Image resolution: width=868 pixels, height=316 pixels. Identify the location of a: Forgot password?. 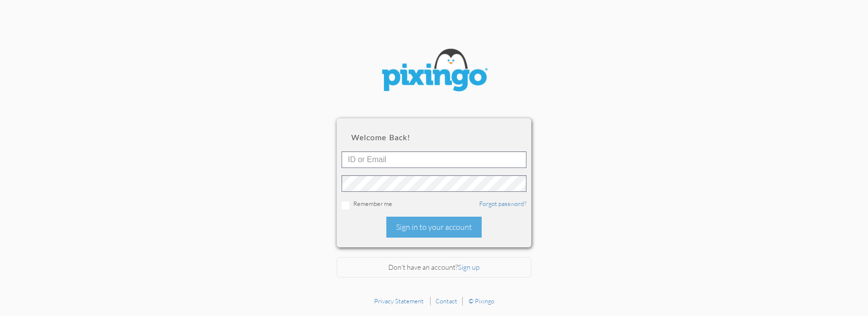
(503, 203).